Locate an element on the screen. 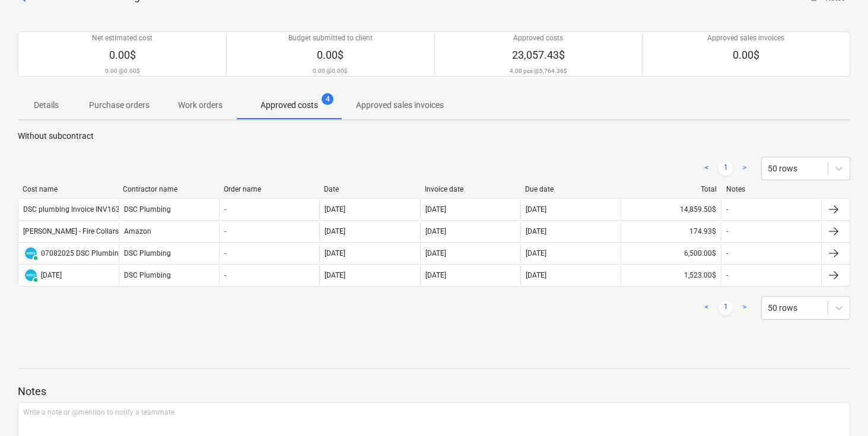 The width and height of the screenshot is (868, 436). div: 174.93$ is located at coordinates (671, 231).